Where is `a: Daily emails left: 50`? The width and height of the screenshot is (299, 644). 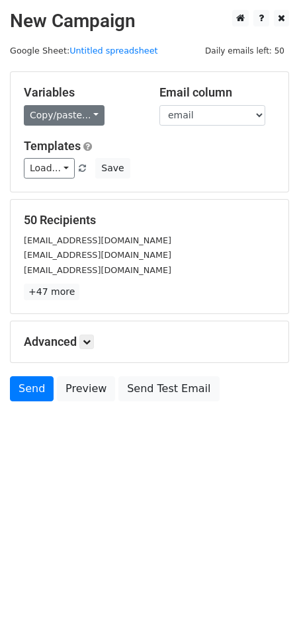
a: Daily emails left: 50 is located at coordinates (244, 50).